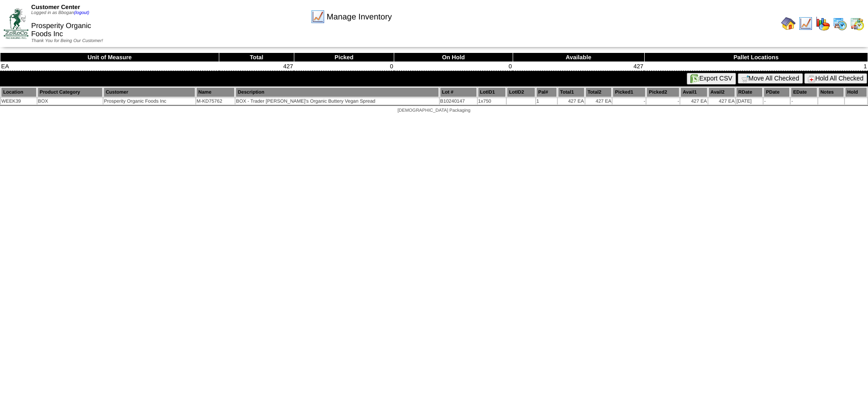 This screenshot has height=412, width=868. What do you see at coordinates (215, 101) in the screenshot?
I see `td: M-KD75762` at bounding box center [215, 101].